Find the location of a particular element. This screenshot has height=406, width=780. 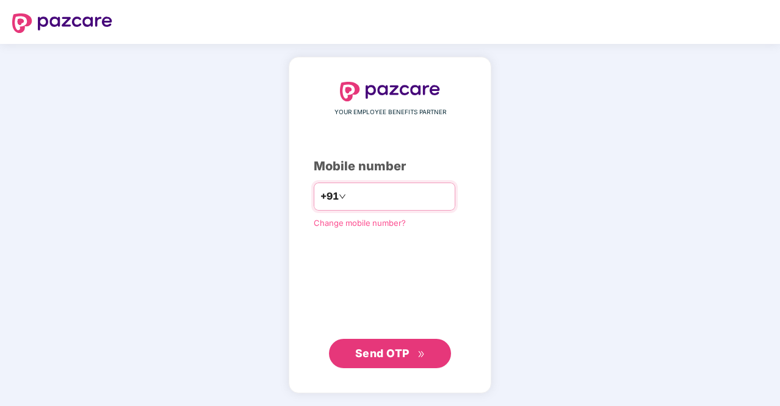

span: down is located at coordinates (343, 197).